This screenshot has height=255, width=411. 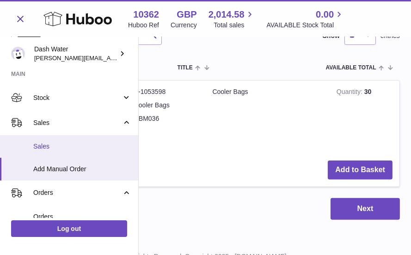 I want to click on button: Add to Basket, so click(x=360, y=170).